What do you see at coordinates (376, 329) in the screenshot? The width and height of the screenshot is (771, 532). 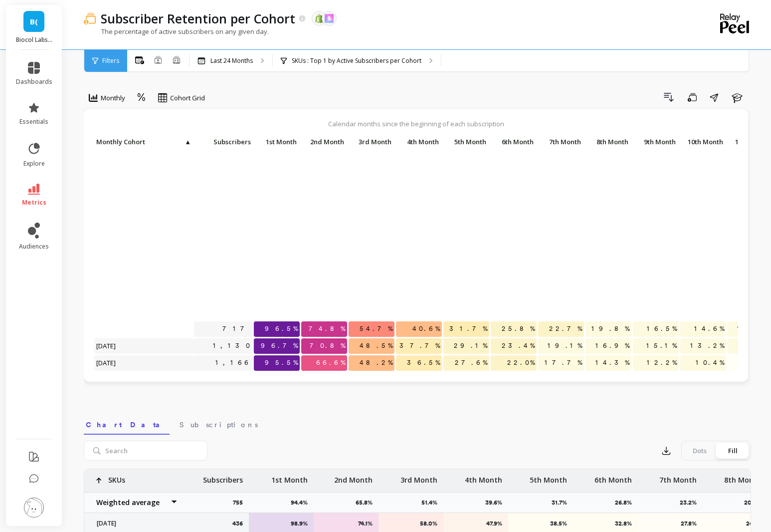 I see `span: 54.7%` at bounding box center [376, 329].